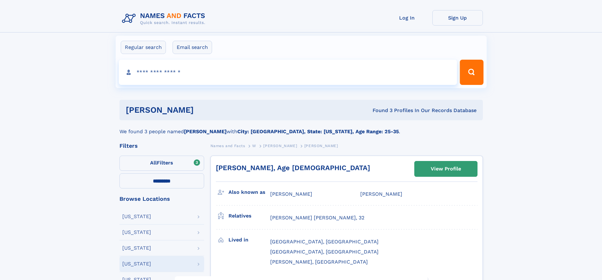  What do you see at coordinates (165, 19) in the screenshot?
I see `img: Logo Names and Facts` at bounding box center [165, 19].